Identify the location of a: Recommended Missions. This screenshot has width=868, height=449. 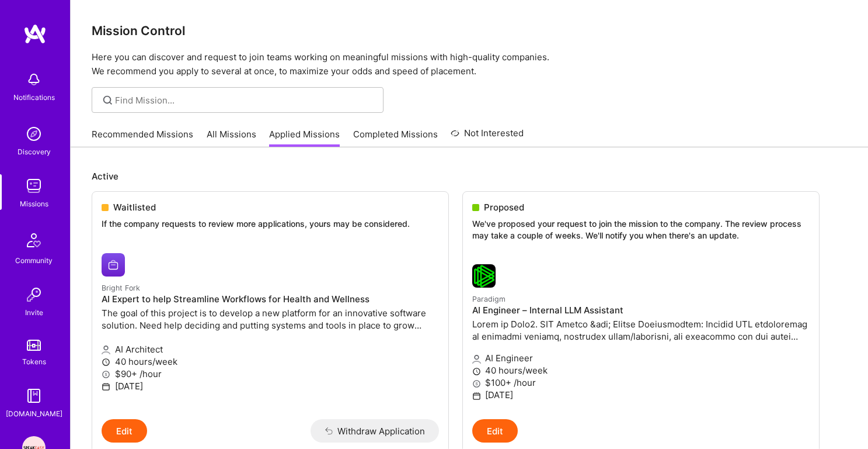
(142, 137).